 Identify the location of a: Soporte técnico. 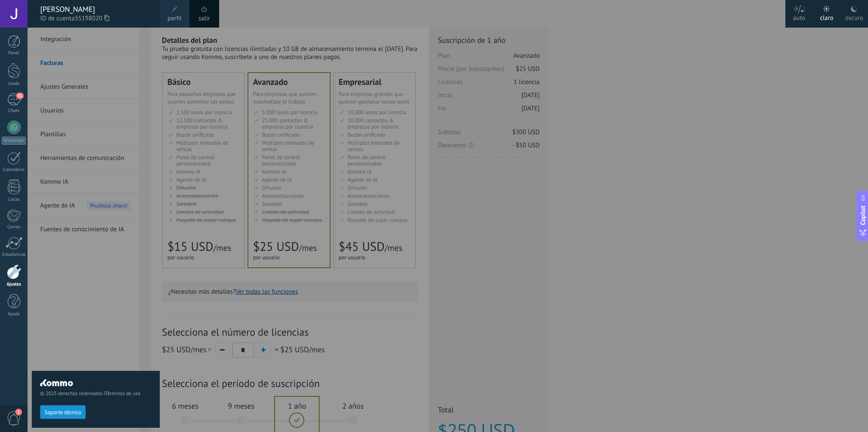
(63, 412).